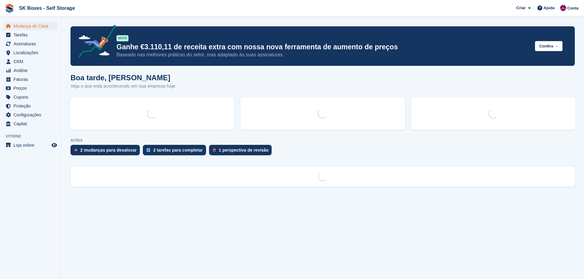 The width and height of the screenshot is (584, 279). What do you see at coordinates (95, 42) in the screenshot?
I see `img: price-adjustments-announcement-icon-8257ccfd72463d97f412b2fc003d46551f7dbcb40ab6d574587a9cd5c0d94...` at bounding box center [95, 42].